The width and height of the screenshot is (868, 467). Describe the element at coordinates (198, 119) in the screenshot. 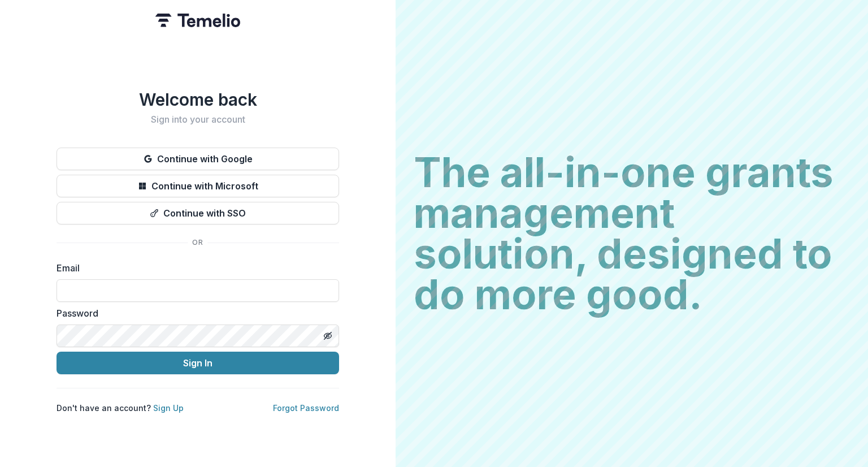

I see `h2: Sign into your account` at that location.